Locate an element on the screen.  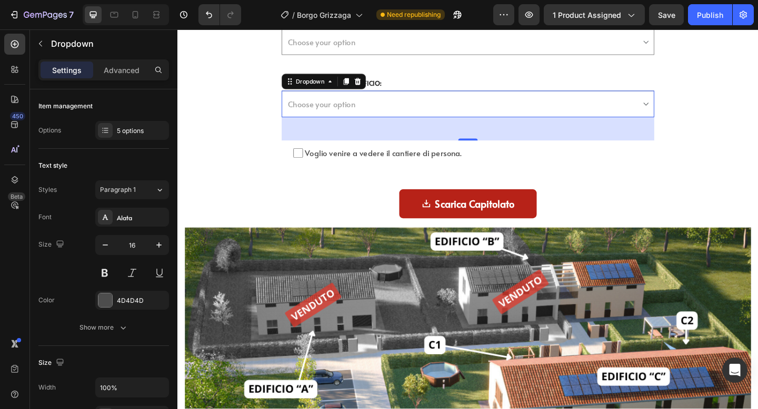
div: Undo/Redo is located at coordinates (219, 15).